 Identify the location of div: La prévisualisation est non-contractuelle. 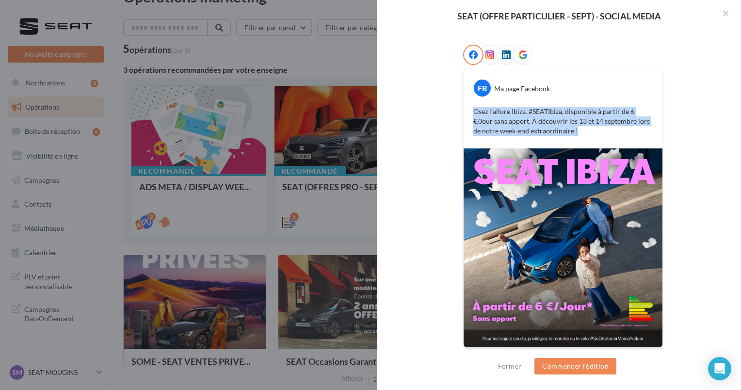
(563, 354).